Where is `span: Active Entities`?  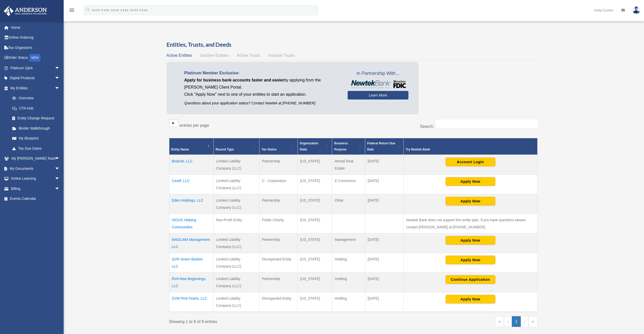 span: Active Entities is located at coordinates (179, 55).